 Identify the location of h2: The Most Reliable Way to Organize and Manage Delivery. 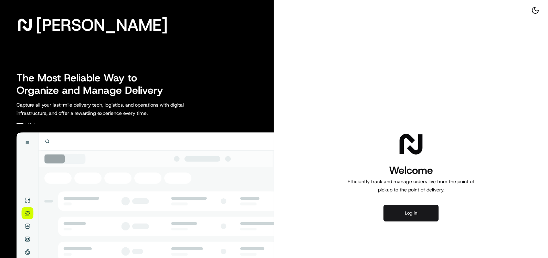
(94, 84).